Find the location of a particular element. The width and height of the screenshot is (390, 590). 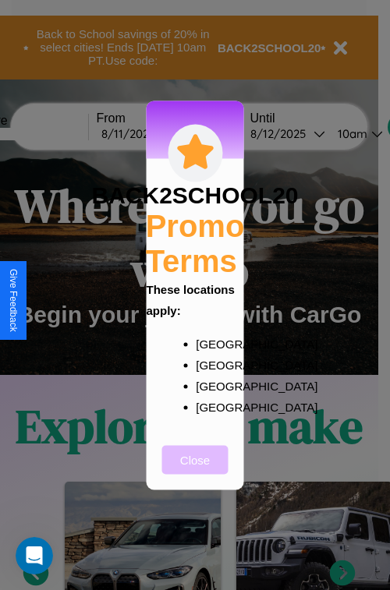

h2: Promo Terms is located at coordinates (195, 243).